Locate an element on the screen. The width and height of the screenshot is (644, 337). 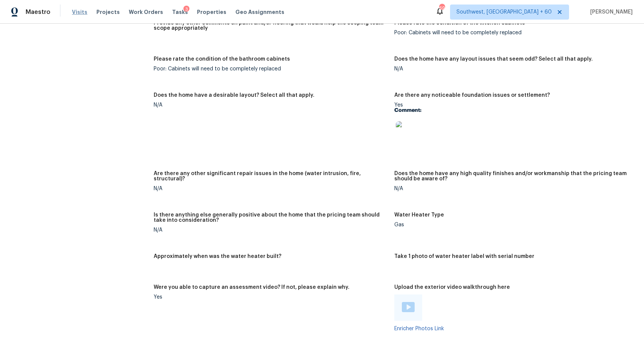
h5: Is there anything else generally positive about the home that the pricing team should take into c... is located at coordinates (271, 218).